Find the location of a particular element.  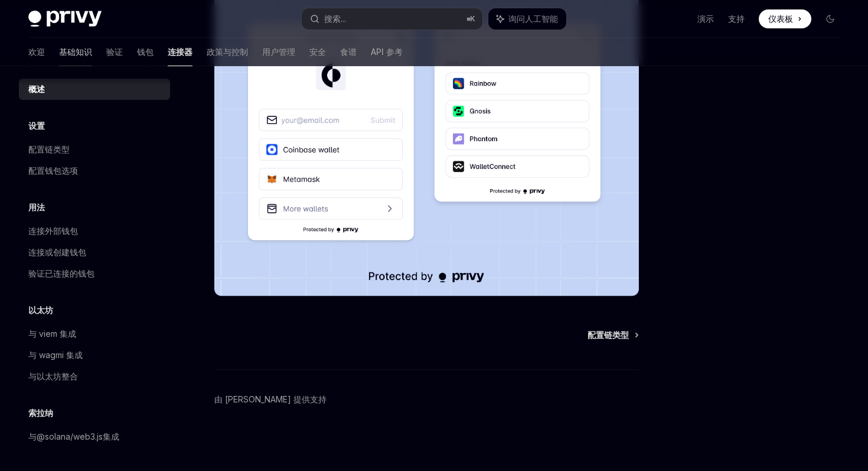

font: 配置钱包选项 is located at coordinates (53, 170).